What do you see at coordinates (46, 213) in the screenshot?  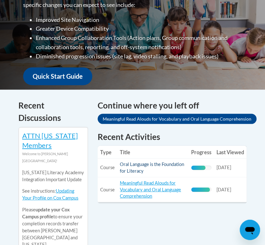 I see `b: update your Cox Campus profile` at bounding box center [46, 213].